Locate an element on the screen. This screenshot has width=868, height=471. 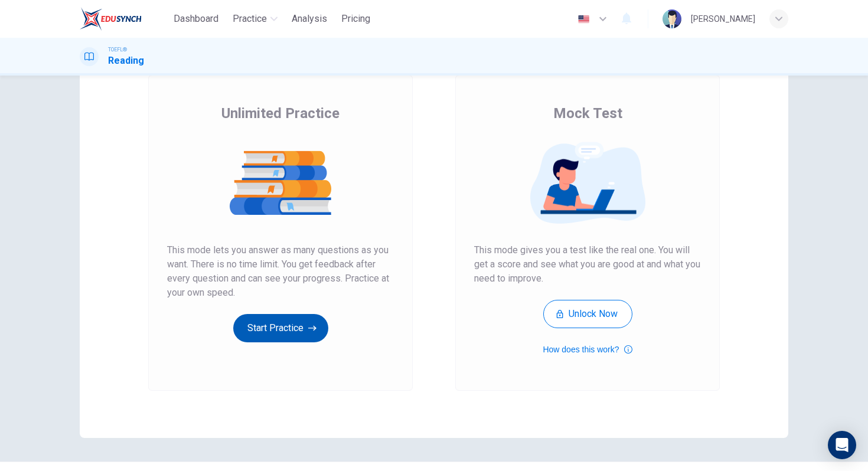
button: Dashboard is located at coordinates (196, 19).